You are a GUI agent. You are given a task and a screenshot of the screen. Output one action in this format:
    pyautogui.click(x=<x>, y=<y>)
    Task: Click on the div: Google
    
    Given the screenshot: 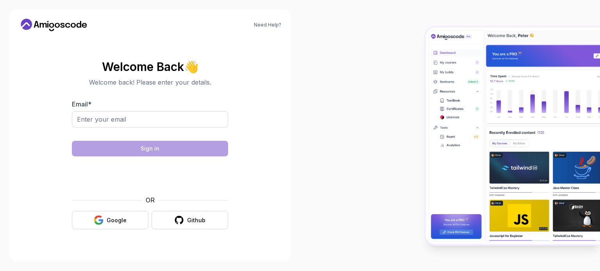 What is the action you would take?
    pyautogui.click(x=116, y=221)
    